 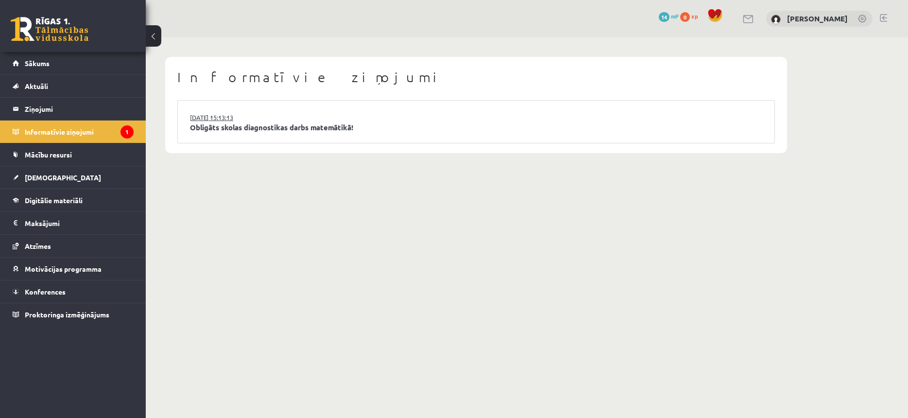 What do you see at coordinates (73, 155) in the screenshot?
I see `a: Mācību resursi` at bounding box center [73, 155].